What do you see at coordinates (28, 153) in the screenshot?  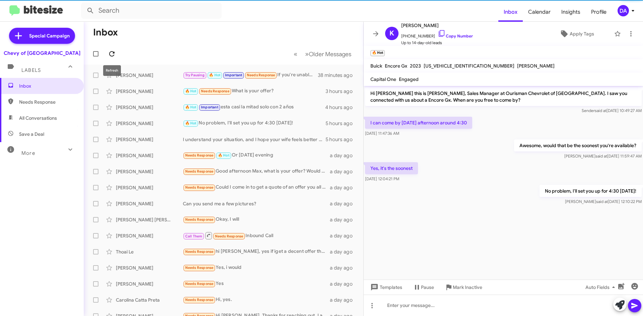 I see `span: More` at bounding box center [28, 153].